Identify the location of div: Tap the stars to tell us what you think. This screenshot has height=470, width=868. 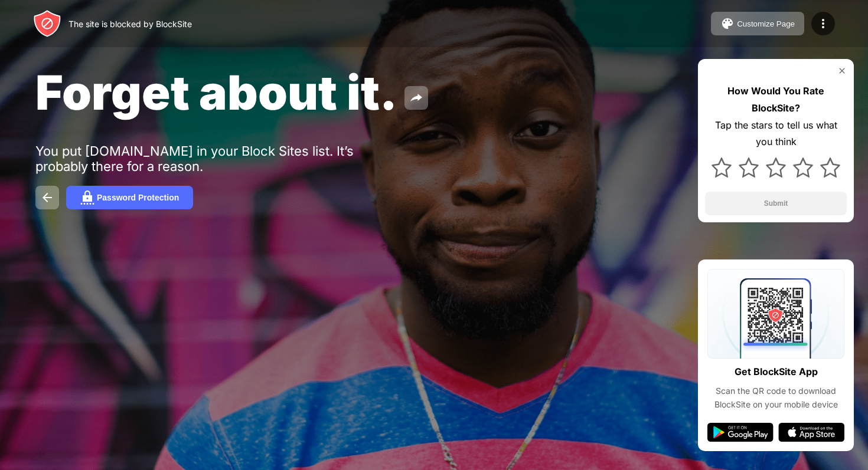
(776, 134).